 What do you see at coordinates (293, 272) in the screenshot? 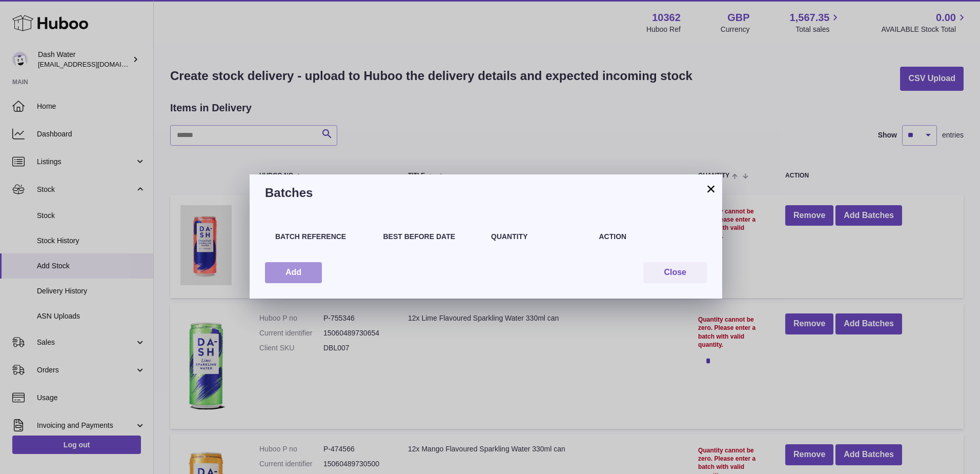
I see `button: Add` at bounding box center [293, 272].